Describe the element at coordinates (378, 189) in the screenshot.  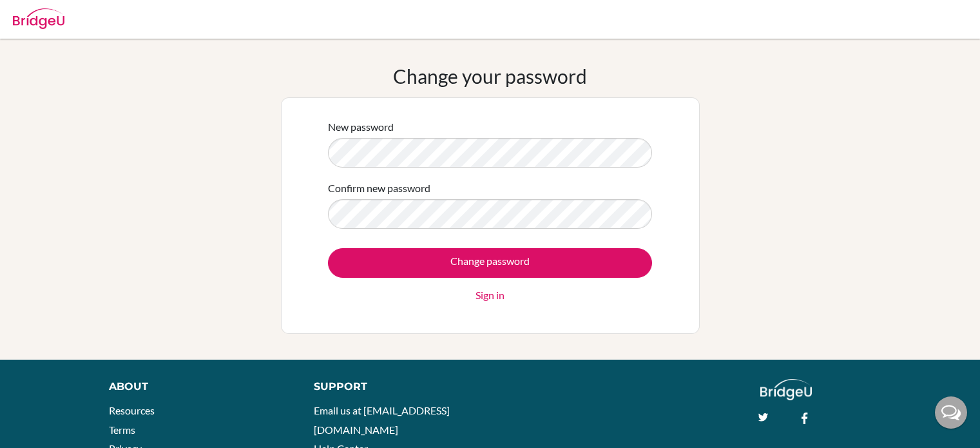
I see `label: Confirm new password` at that location.